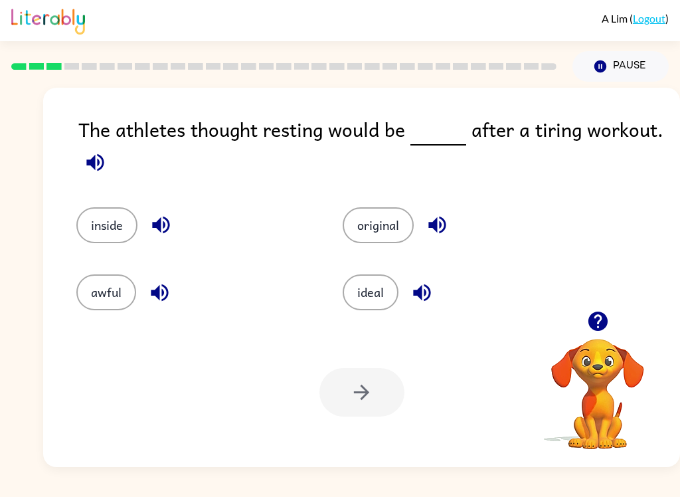  What do you see at coordinates (48, 20) in the screenshot?
I see `img: Literably` at bounding box center [48, 20].